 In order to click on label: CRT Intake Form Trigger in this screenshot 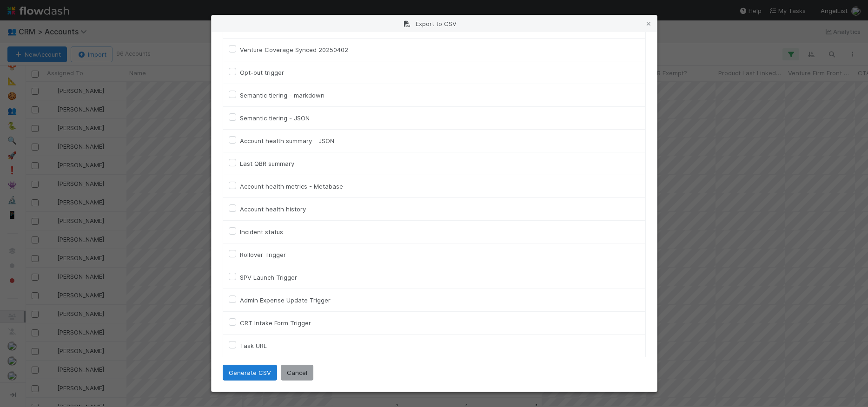, I will do `click(276, 323)`.